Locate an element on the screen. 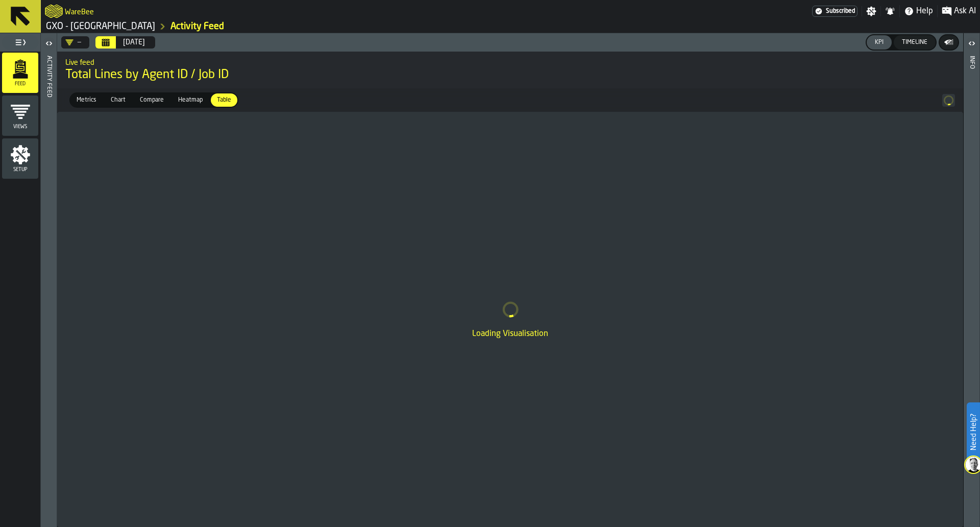 This screenshot has width=980, height=527. span: Total Lines by Agent ID / Job ID is located at coordinates (510, 75).